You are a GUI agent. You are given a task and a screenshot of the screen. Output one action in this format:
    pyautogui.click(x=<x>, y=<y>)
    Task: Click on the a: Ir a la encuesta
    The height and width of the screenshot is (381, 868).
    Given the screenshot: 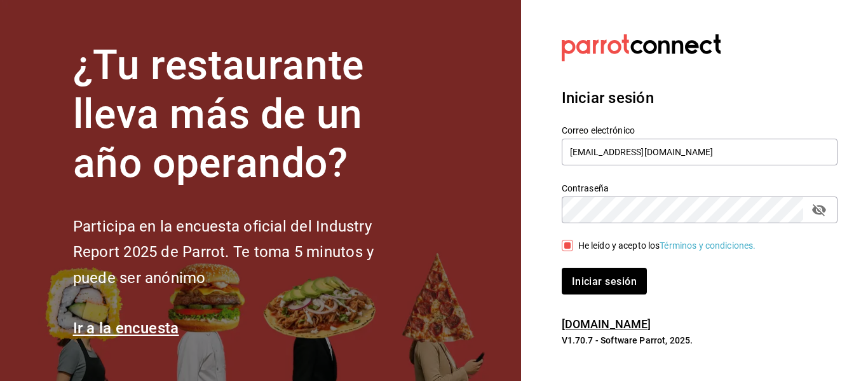 What is the action you would take?
    pyautogui.click(x=126, y=328)
    